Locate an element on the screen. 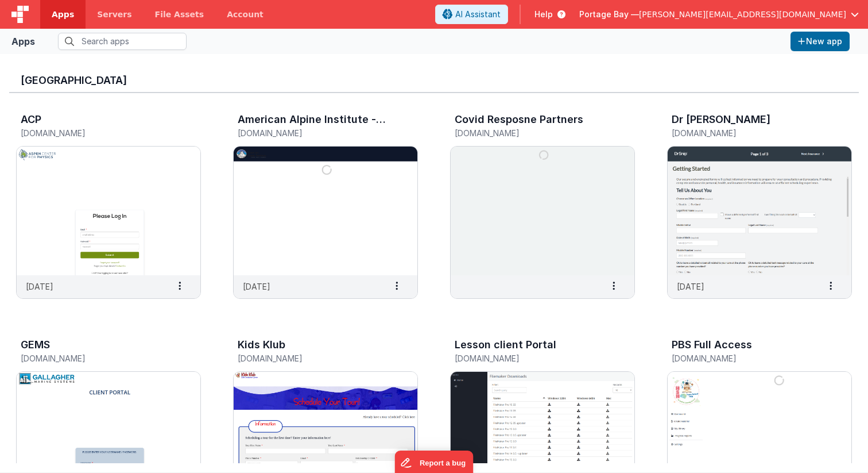 The height and width of the screenshot is (473, 868). input: Search apps is located at coordinates (122, 42).